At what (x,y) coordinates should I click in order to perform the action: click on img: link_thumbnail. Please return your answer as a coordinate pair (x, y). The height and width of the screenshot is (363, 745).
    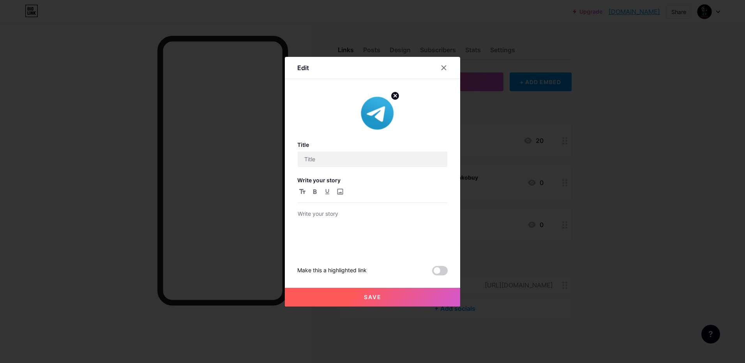
    Looking at the image, I should click on (377, 113).